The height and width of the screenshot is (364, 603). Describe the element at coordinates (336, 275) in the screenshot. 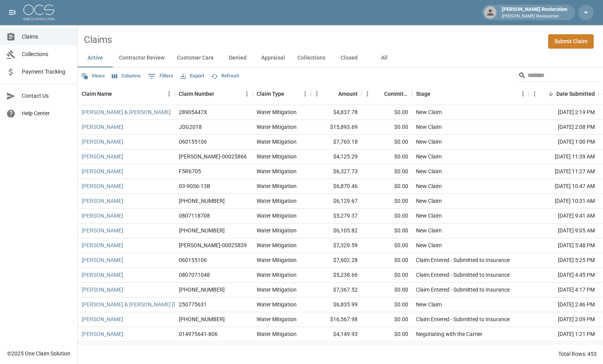

I see `div: $5,238.66` at that location.